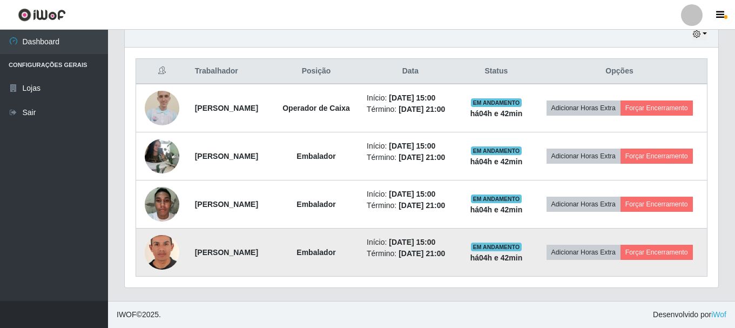 The image size is (735, 328). What do you see at coordinates (230, 71) in the screenshot?
I see `th: Trabalhador` at bounding box center [230, 71].